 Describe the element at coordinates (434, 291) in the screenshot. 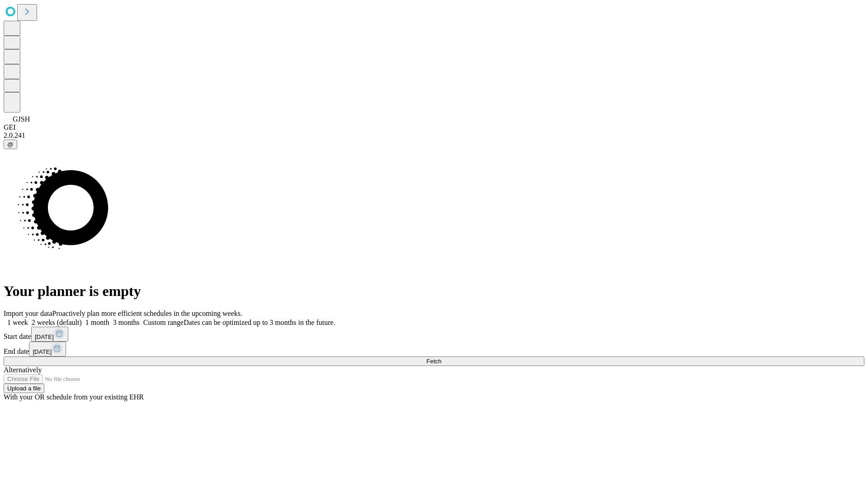

I see `h1: Your planner is empty` at that location.